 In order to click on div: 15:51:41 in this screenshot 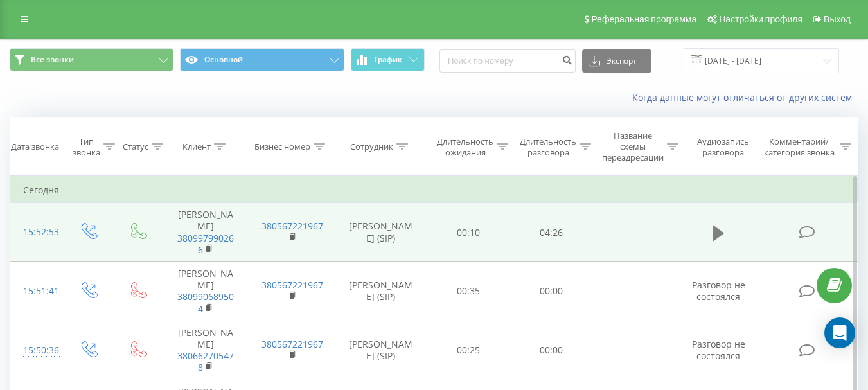, I will do `click(37, 291)`.